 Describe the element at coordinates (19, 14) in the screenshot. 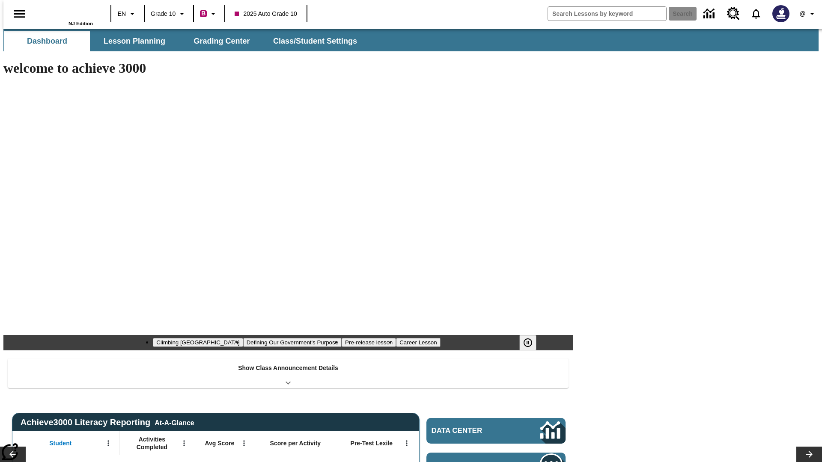

I see `button: Open side menu` at that location.